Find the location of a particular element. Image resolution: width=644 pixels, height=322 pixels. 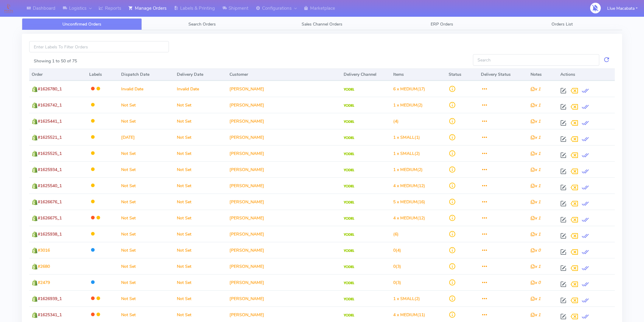

th: Order is located at coordinates (58, 74).